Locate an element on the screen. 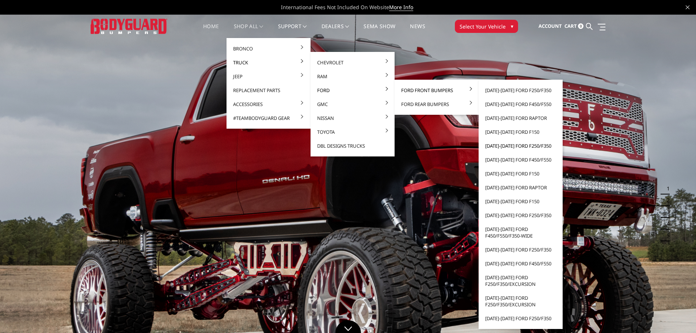 The height and width of the screenshot is (333, 696). button: 3 of 5 is located at coordinates (666, 212).